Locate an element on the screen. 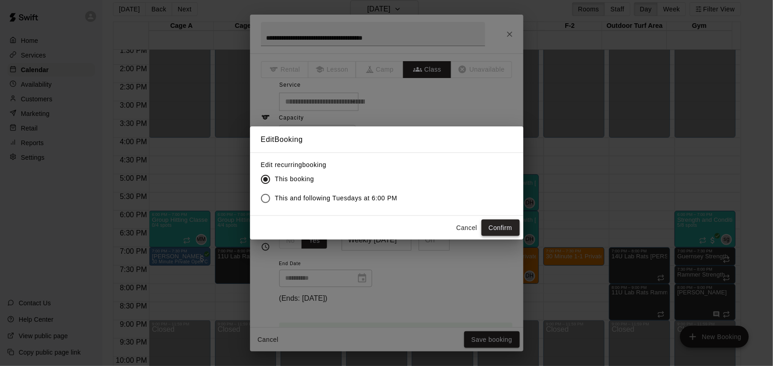  span: This booking is located at coordinates (295, 179).